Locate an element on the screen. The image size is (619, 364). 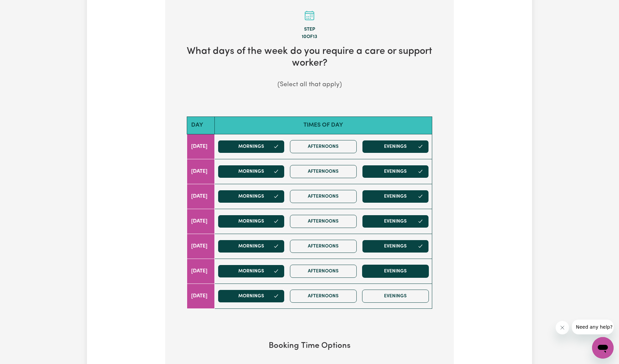
div: Step is located at coordinates (310, 29).